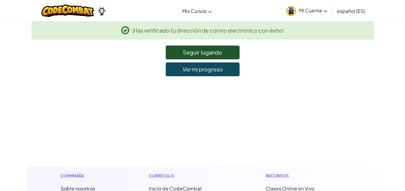  What do you see at coordinates (305, 175) in the screenshot?
I see `h1: Recursos` at bounding box center [305, 175].